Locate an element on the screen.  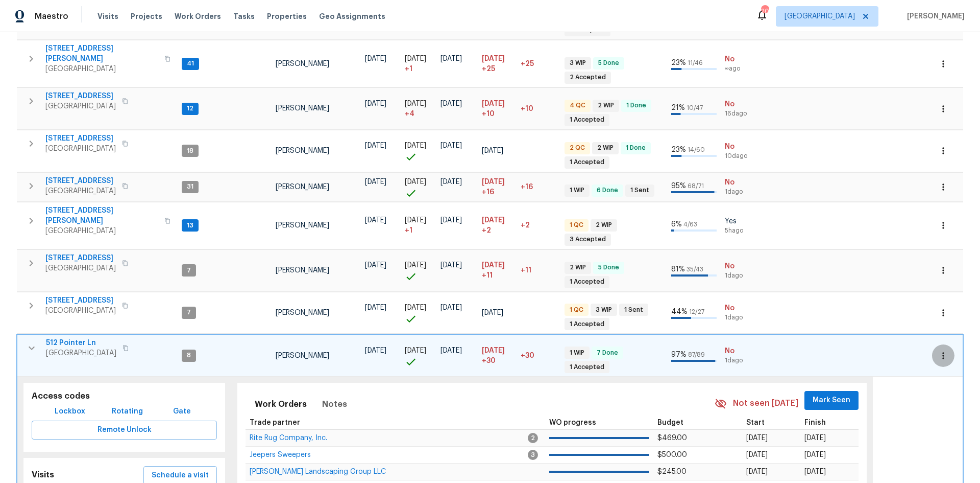
span: 97 % is located at coordinates (679, 355).